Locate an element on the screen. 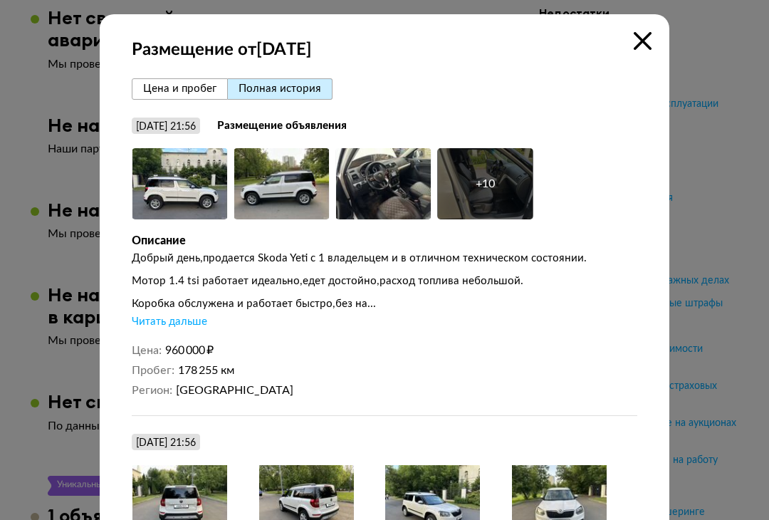  dt: Цена is located at coordinates (147, 350).